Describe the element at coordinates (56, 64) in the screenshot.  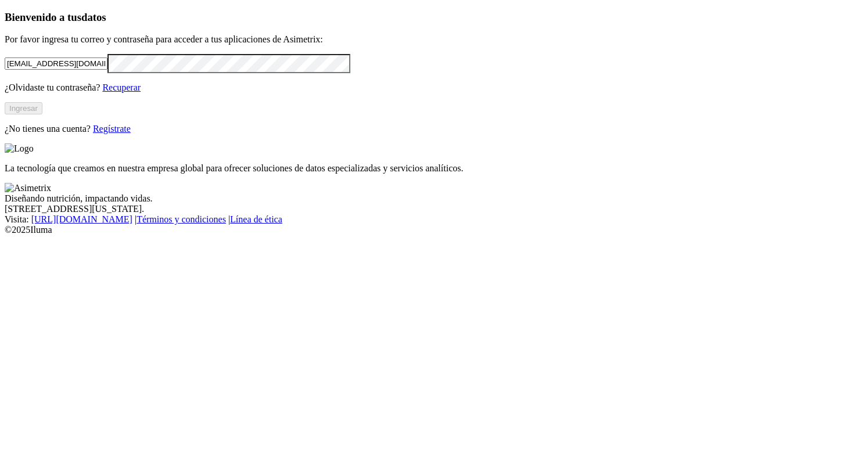
I see `input: Tu correo` at that location.